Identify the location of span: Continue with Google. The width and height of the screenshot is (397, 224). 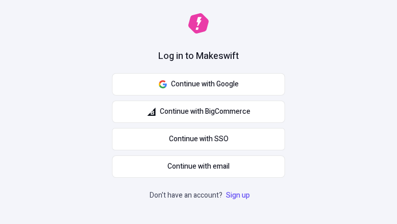
(205, 84).